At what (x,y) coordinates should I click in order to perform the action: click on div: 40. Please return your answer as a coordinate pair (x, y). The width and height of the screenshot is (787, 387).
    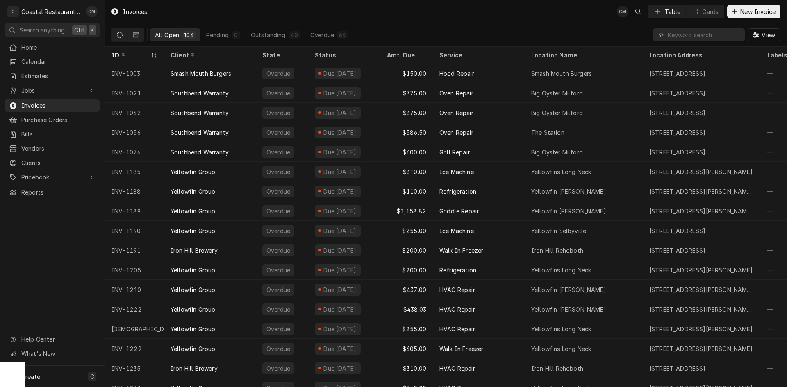
    Looking at the image, I should click on (294, 35).